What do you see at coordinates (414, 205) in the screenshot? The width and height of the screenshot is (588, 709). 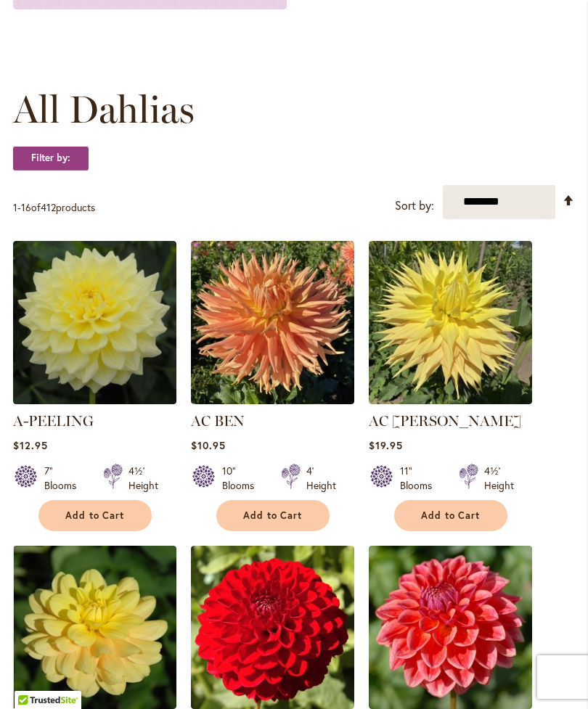 I see `label: Sort by:` at bounding box center [414, 205].